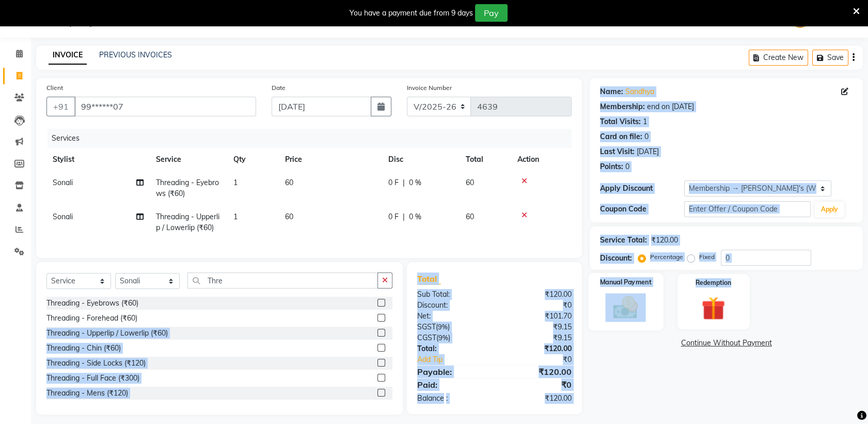 This screenshot has width=868, height=424. Describe the element at coordinates (747, 209) in the screenshot. I see `input: Enter Offer / Coupon Code` at that location.